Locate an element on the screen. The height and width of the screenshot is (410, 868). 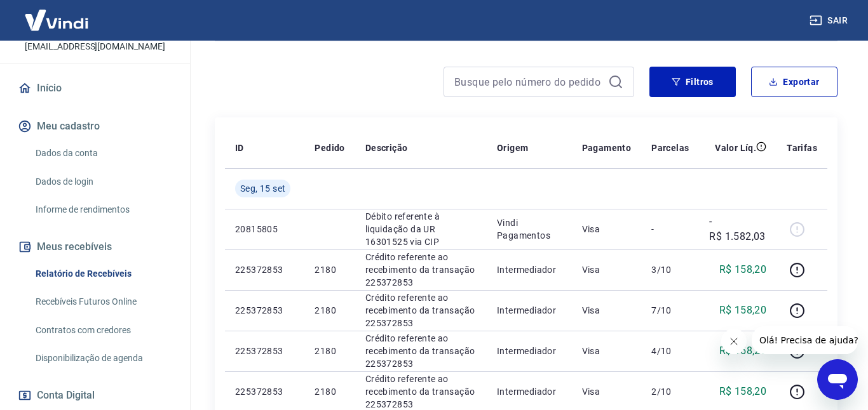
button: Conta Digital is located at coordinates (95, 396).